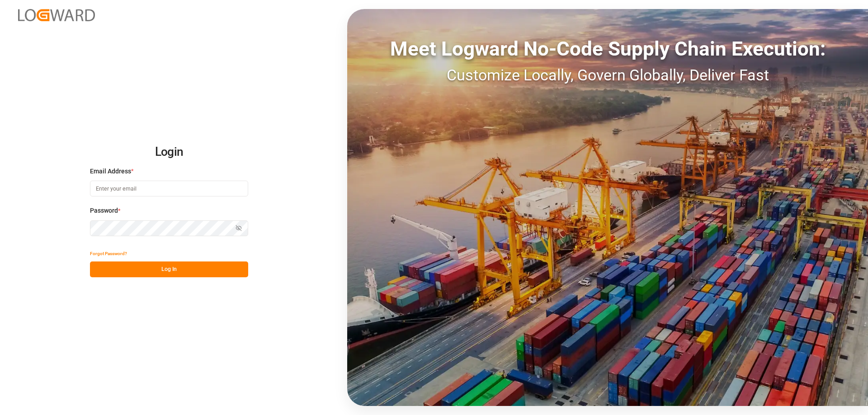  I want to click on span: Email Address, so click(110, 171).